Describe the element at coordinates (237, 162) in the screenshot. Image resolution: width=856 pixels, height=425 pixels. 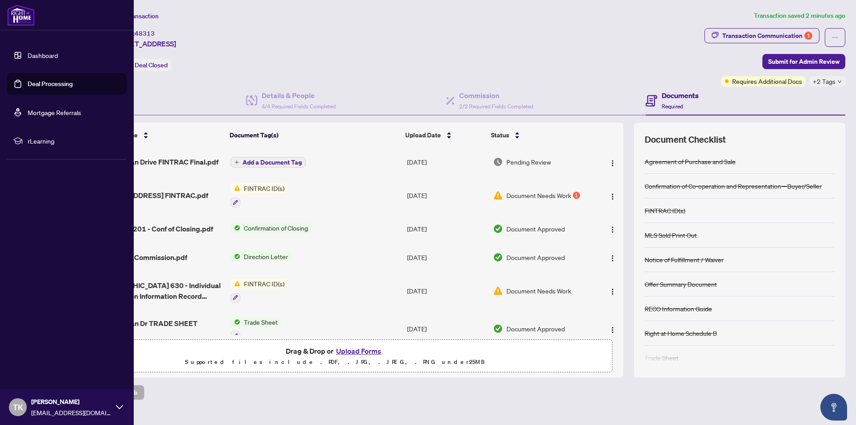
I see `span: plus` at that location.